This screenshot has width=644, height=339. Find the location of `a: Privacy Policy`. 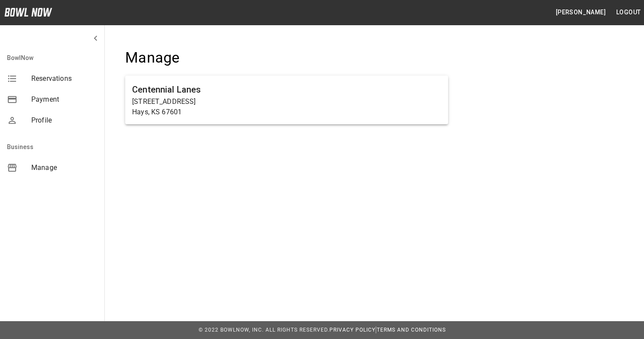

a: Privacy Policy is located at coordinates (352, 330).